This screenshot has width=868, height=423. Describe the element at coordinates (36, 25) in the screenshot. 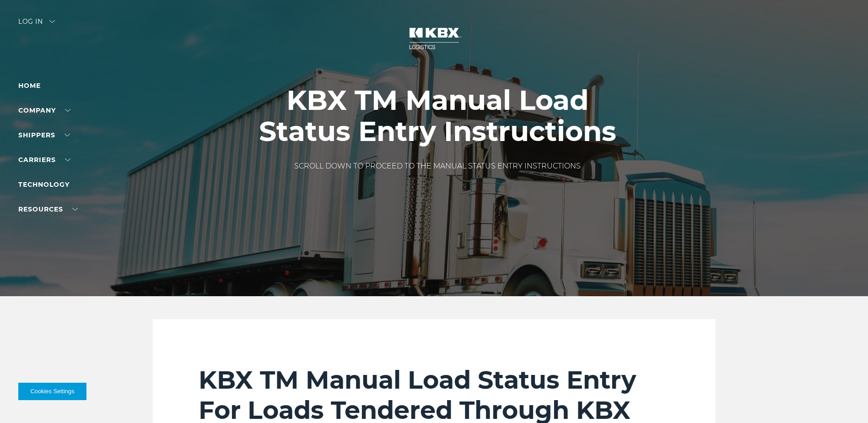

I see `div: Log in` at that location.